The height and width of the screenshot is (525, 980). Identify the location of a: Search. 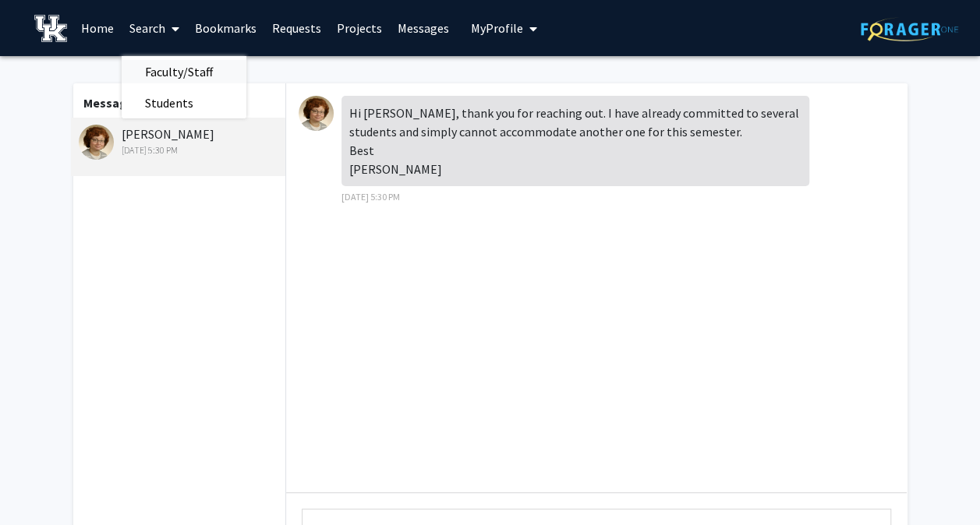
(154, 28).